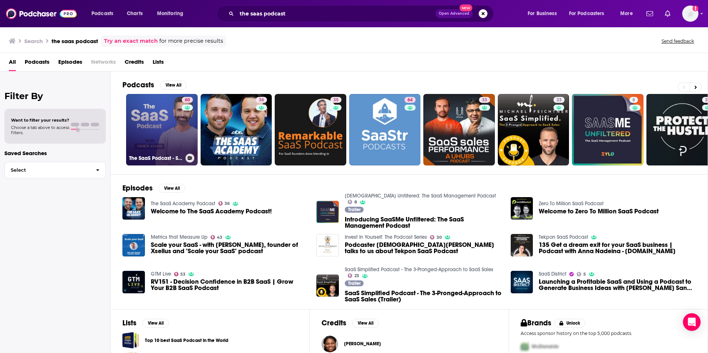  I want to click on h3: The SaaS Podcast - SaaS, Startups, Growth Hacking & Entrepreneurship, so click(156, 158).